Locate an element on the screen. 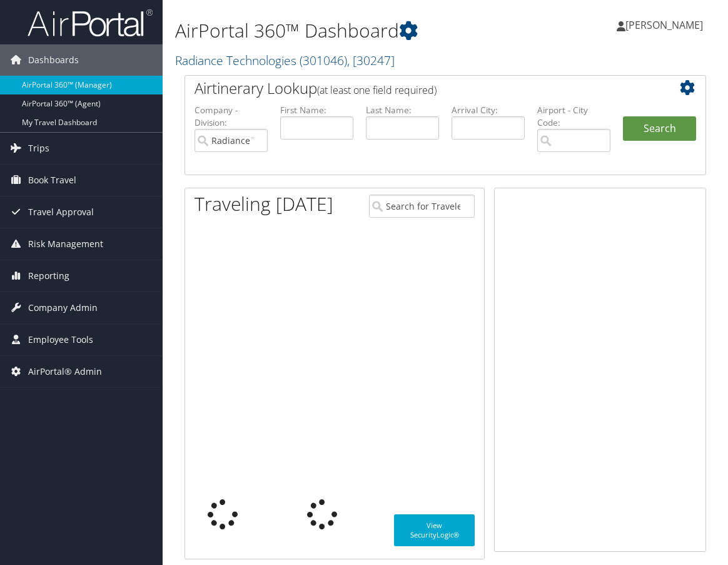 The width and height of the screenshot is (728, 565). h2: Airtinerary Lookup is located at coordinates (423, 88).